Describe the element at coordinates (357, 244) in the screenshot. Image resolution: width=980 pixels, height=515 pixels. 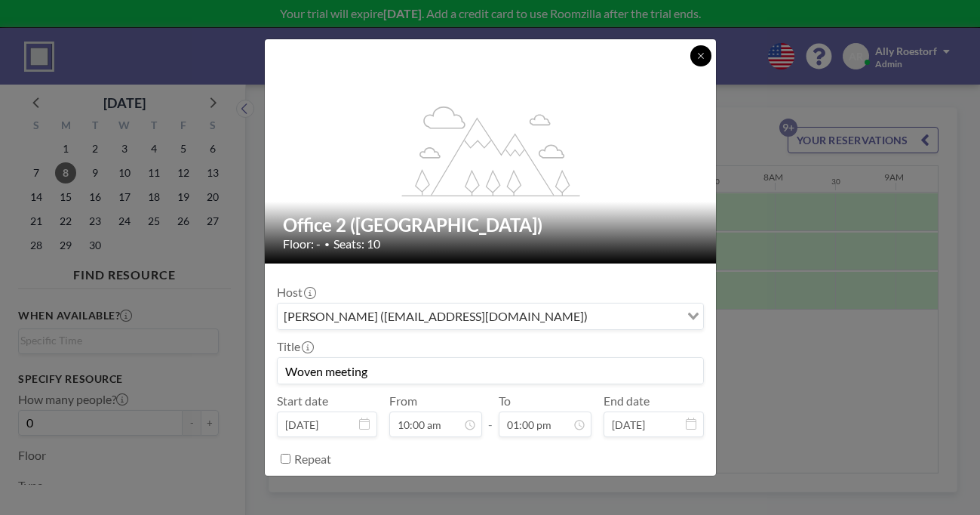
I see `span: Seats: 10` at that location.